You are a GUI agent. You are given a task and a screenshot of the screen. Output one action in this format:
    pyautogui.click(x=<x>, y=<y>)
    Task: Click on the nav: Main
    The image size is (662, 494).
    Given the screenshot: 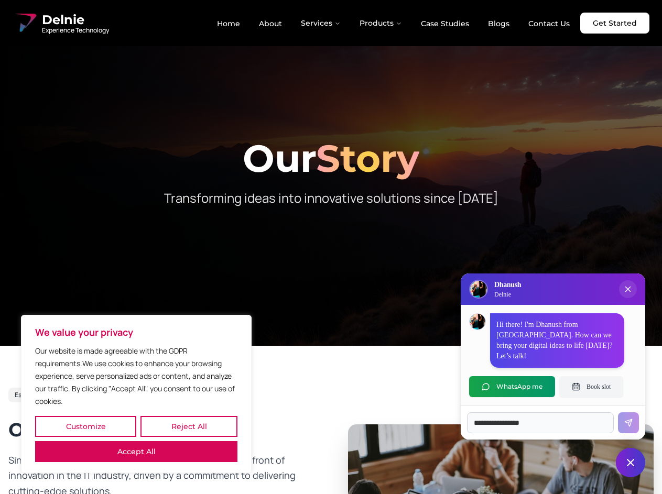 What is the action you would take?
    pyautogui.click(x=393, y=23)
    